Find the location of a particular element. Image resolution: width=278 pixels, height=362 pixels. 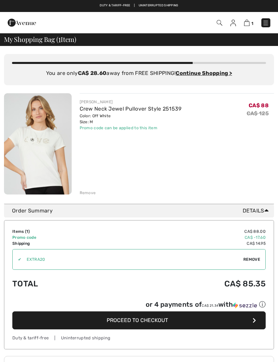

div: or 4 payments ofCA$ 21.34withSezzle Click to learn more about Sezzle is located at coordinates (139, 306).